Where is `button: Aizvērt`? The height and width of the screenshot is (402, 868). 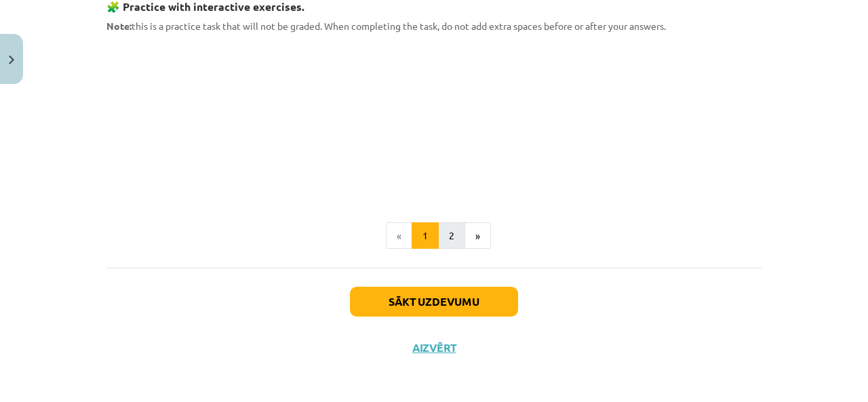 button: Aizvērt is located at coordinates (434, 347).